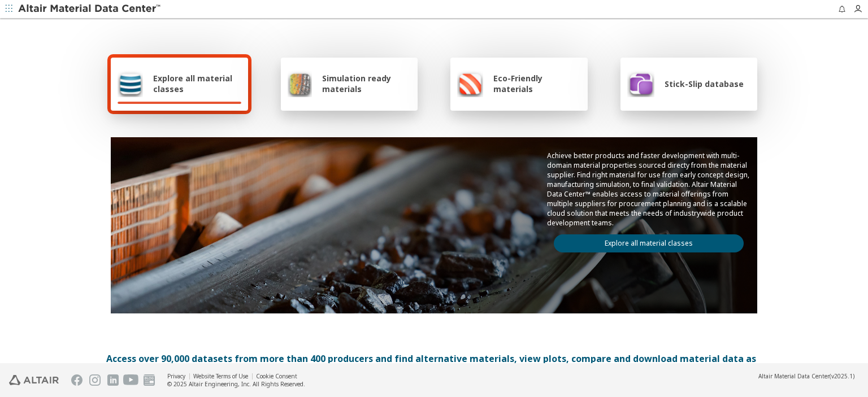  What do you see at coordinates (641, 84) in the screenshot?
I see `img: Stick-Slip database` at bounding box center [641, 84].